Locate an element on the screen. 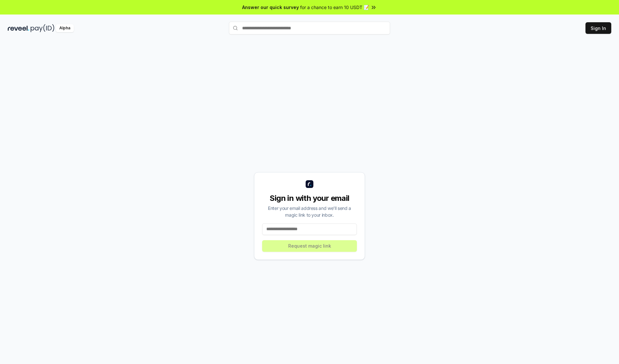  div: Enter your email address and we’ll send a magic link to your inbox. is located at coordinates (310, 212).